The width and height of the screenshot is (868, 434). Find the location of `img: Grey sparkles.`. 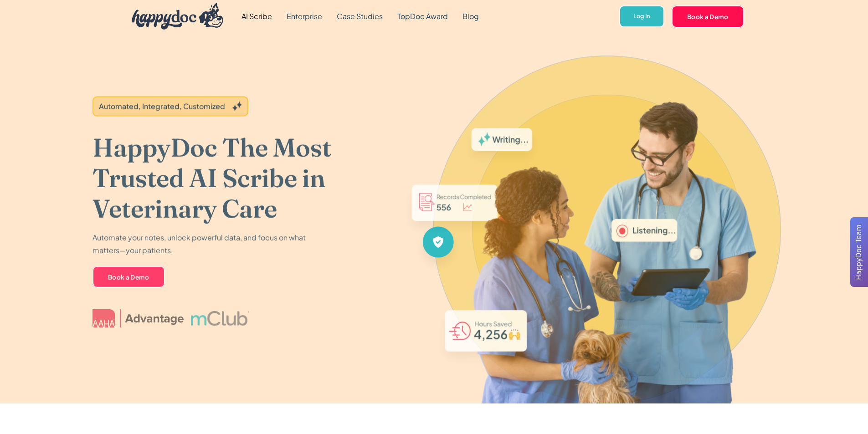

img: Grey sparkles. is located at coordinates (237, 106).